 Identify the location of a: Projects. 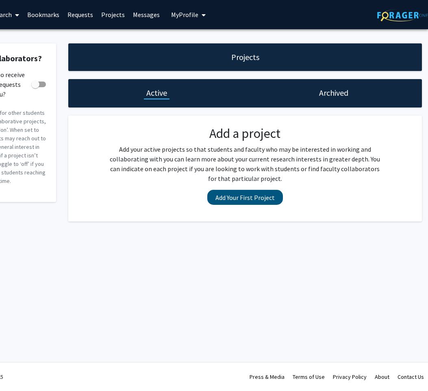
(113, 15).